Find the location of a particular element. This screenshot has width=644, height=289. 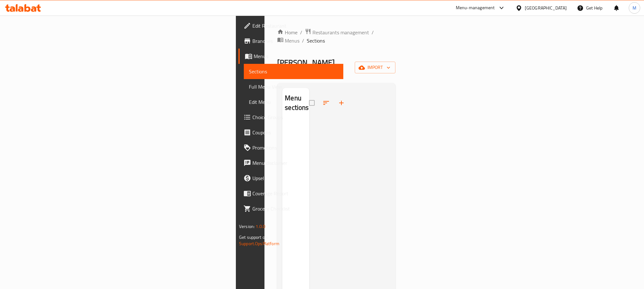

span: Edit Menu is located at coordinates (293, 102).